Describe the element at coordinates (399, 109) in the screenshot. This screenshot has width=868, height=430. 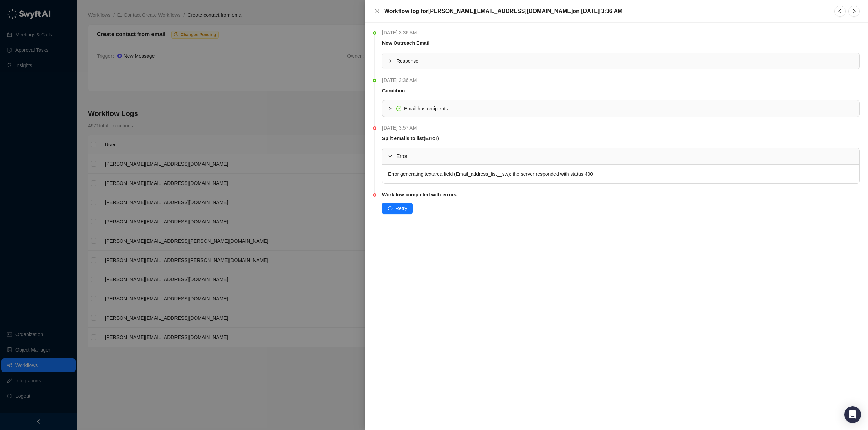
I see `span: check-circle` at that location.